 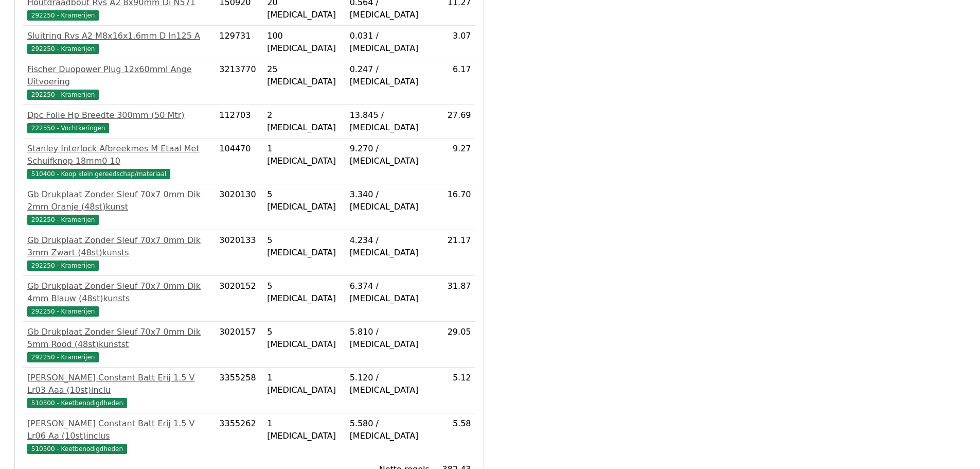 I want to click on div: Gb Drukplaat Zonder Sleuf 70x7 0mm Dik 5mm Rood (48st)kunstst, so click(x=118, y=338).